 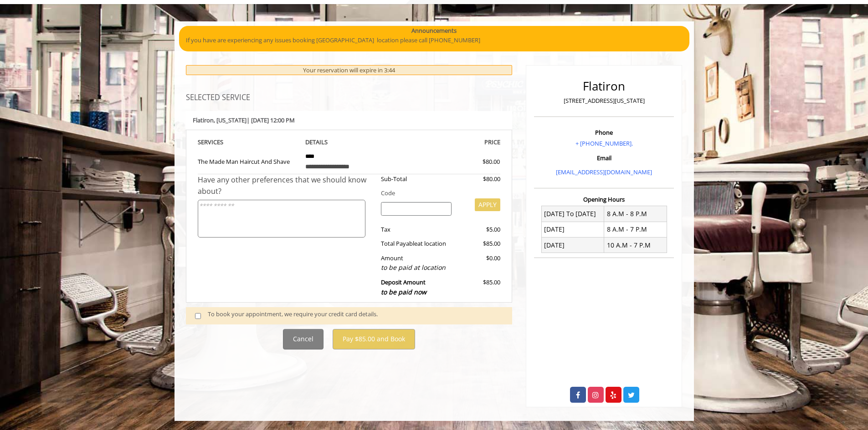 I want to click on span: S, so click(x=221, y=142).